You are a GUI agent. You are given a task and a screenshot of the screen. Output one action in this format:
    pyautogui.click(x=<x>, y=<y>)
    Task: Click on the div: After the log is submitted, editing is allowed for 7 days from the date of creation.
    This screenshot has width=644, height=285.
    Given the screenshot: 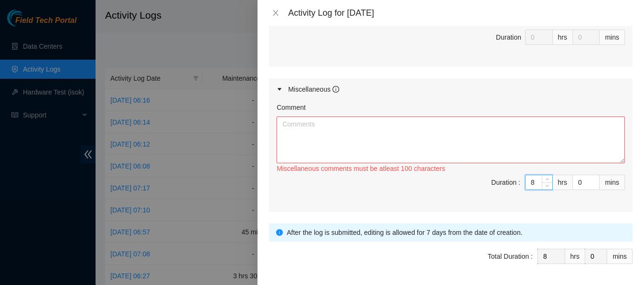 What is the action you would take?
    pyautogui.click(x=456, y=232)
    